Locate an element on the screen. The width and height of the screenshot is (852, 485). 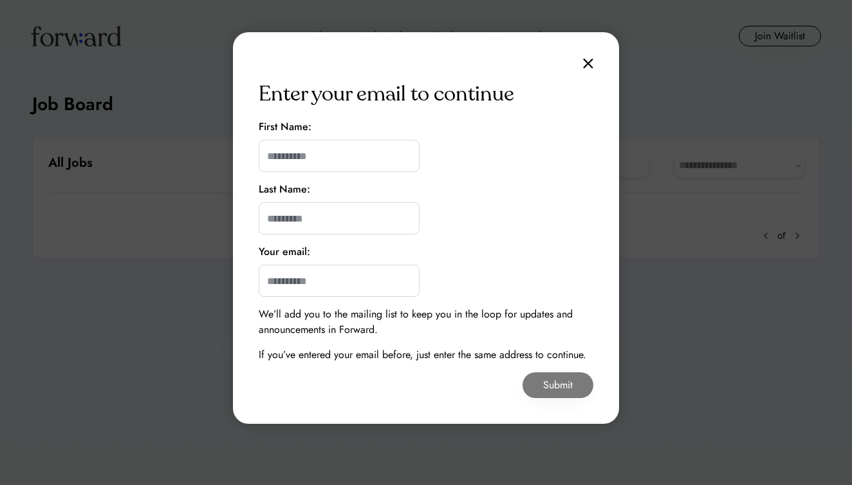
img: close.svg is located at coordinates (588, 63).